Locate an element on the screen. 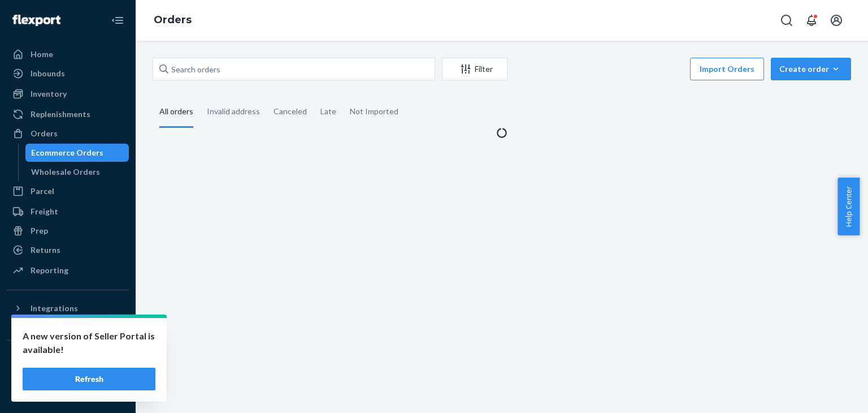  p: A new version of Seller Portal is available! is located at coordinates (88, 343).